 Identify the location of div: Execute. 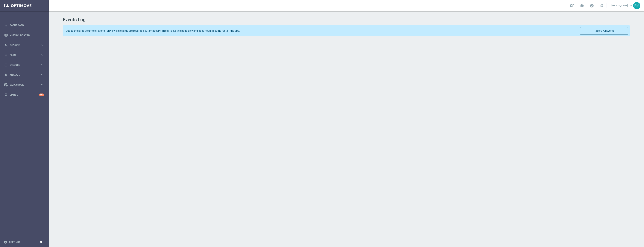
(22, 65).